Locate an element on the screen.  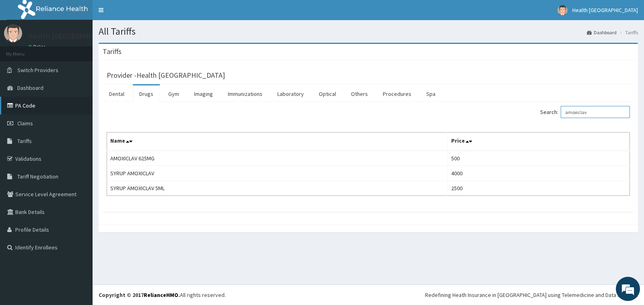
textarea: Type your message and hit 'Enter' is located at coordinates (78, 234).